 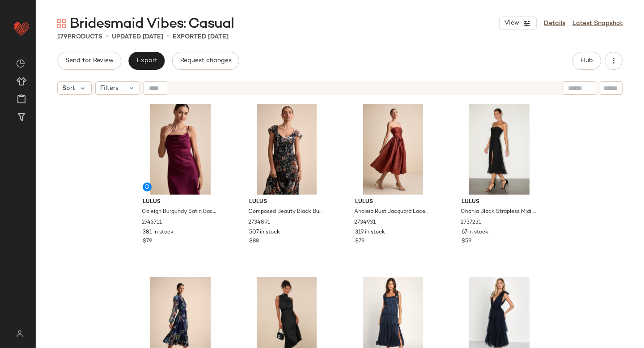 I want to click on img: 2734931_05_side_2025-09-10.jpg, so click(x=393, y=149).